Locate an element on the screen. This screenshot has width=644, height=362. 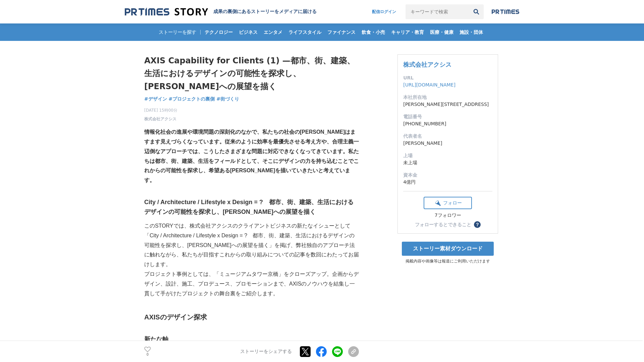
dt: URL is located at coordinates (448, 78).